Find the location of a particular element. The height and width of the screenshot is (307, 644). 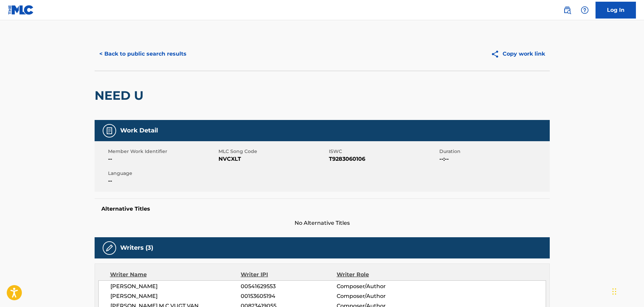

img: search is located at coordinates (567, 10).